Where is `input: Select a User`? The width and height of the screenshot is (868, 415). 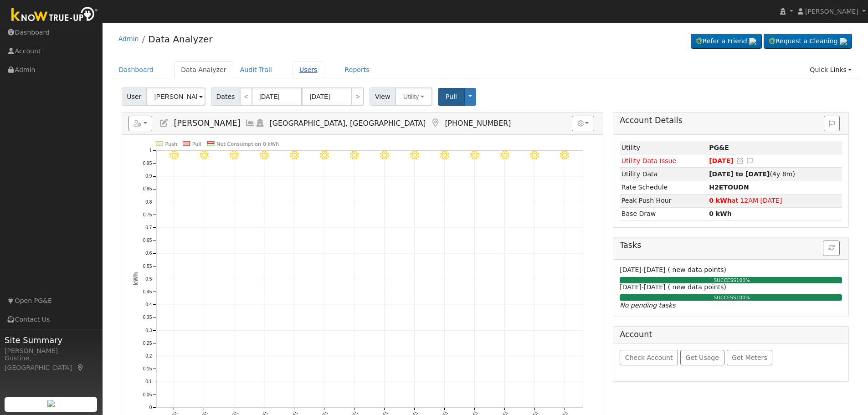 input: Select a User is located at coordinates (176, 97).